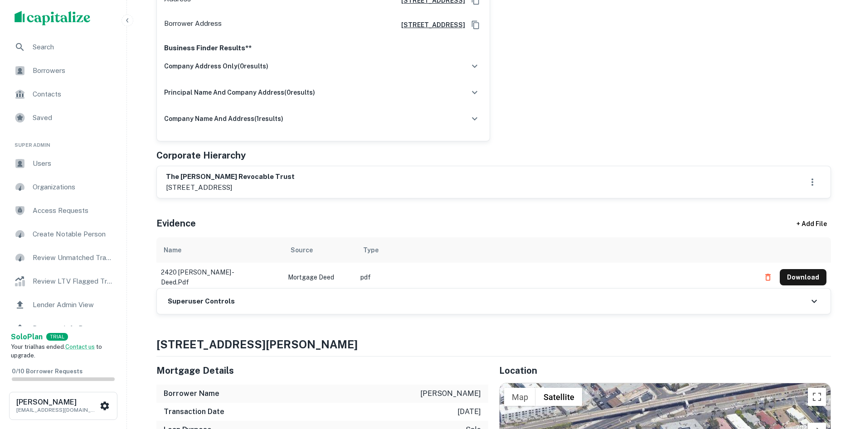  What do you see at coordinates (63, 118) in the screenshot?
I see `div: Saved` at bounding box center [63, 118].